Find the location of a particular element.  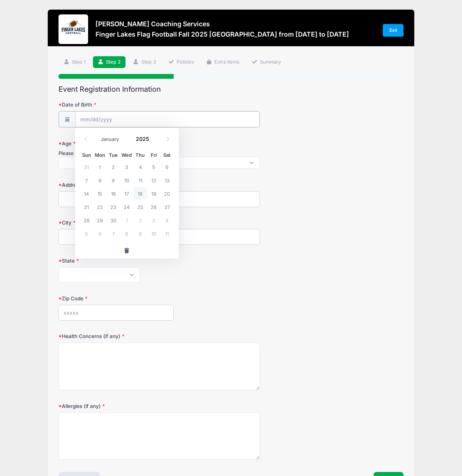

label: State is located at coordinates (116, 261).